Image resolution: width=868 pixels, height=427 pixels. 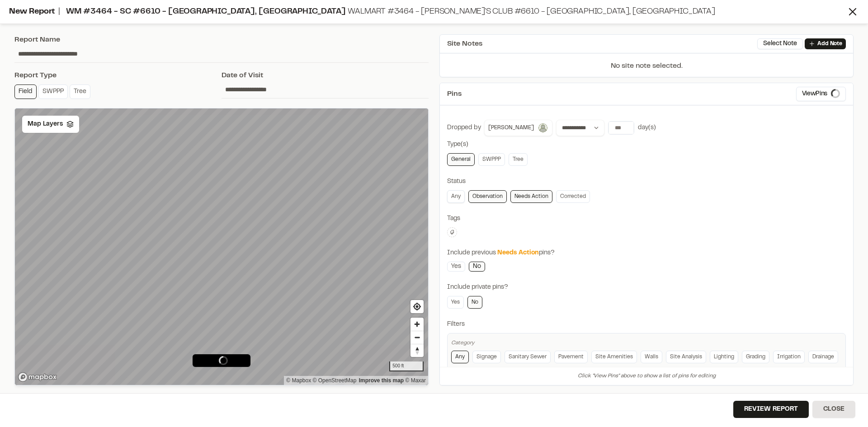 What do you see at coordinates (829, 44) in the screenshot?
I see `p: Add Note` at bounding box center [829, 44].